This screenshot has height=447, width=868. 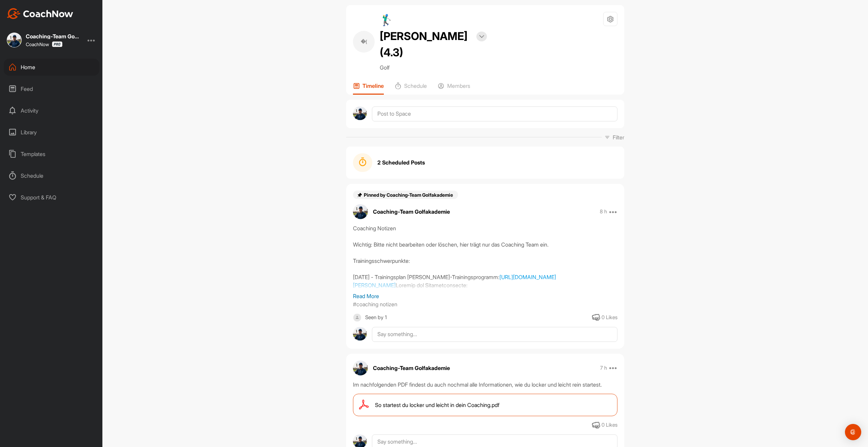 What do you see at coordinates (485, 258) in the screenshot?
I see `div: Coaching Notizen Wichtig: Bitte nicht bearbeiten oder löschen, hier trägt nur das Coaching Team e...` at bounding box center [485, 258].